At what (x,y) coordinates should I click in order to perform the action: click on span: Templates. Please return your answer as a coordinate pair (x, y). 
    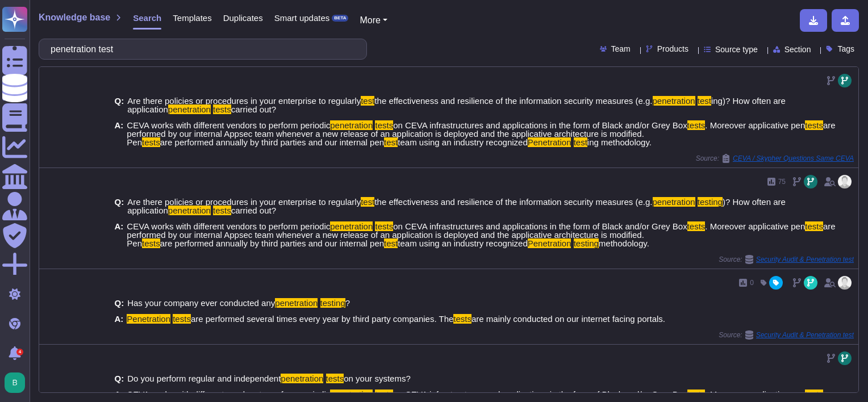
    Looking at the image, I should click on (192, 18).